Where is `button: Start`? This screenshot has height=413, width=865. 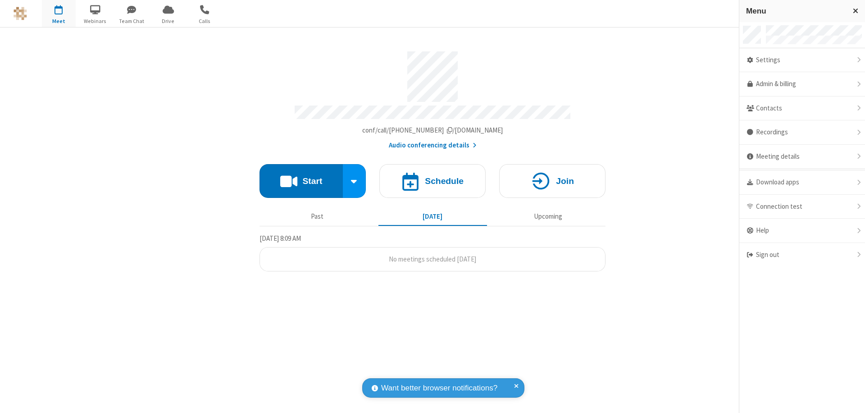 button: Start is located at coordinates (301, 181).